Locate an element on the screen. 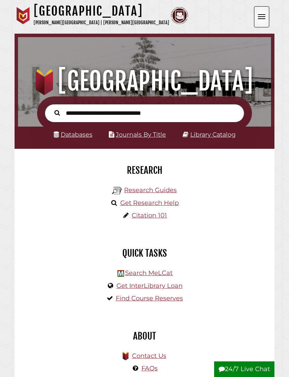  a: Get Research Help is located at coordinates (149, 203).